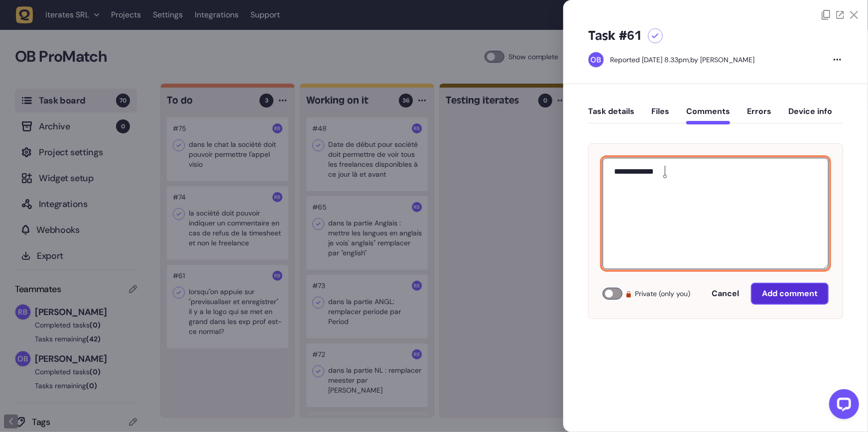 The image size is (868, 432). Describe the element at coordinates (810, 115) in the screenshot. I see `button: Device info` at that location.